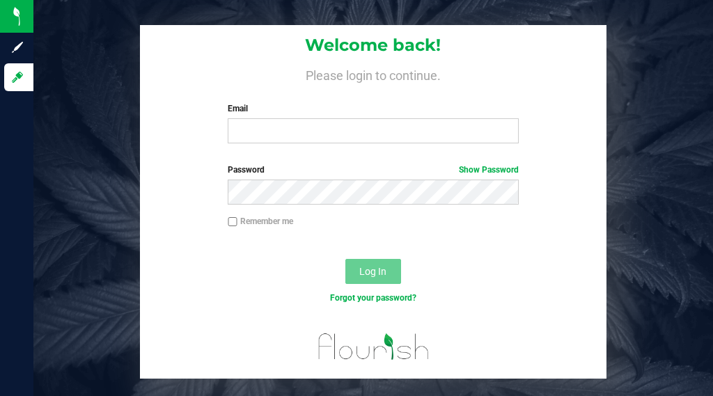 The width and height of the screenshot is (713, 396). Describe the element at coordinates (373, 74) in the screenshot. I see `h4: Please login to continue.` at that location.